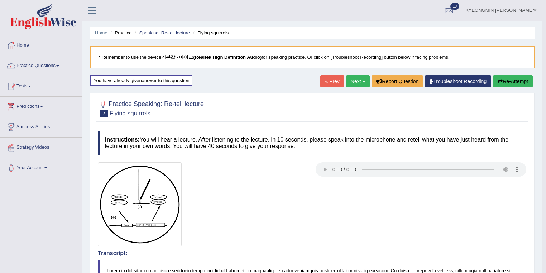 The image size is (546, 273). Describe the element at coordinates (141, 80) in the screenshot. I see `div: You have already given answer to this question` at that location.